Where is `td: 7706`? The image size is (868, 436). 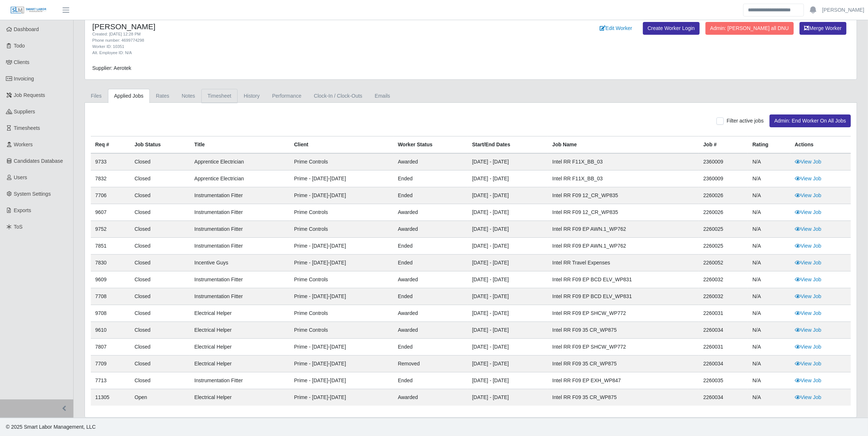
td: 7706 is located at coordinates (111, 196).